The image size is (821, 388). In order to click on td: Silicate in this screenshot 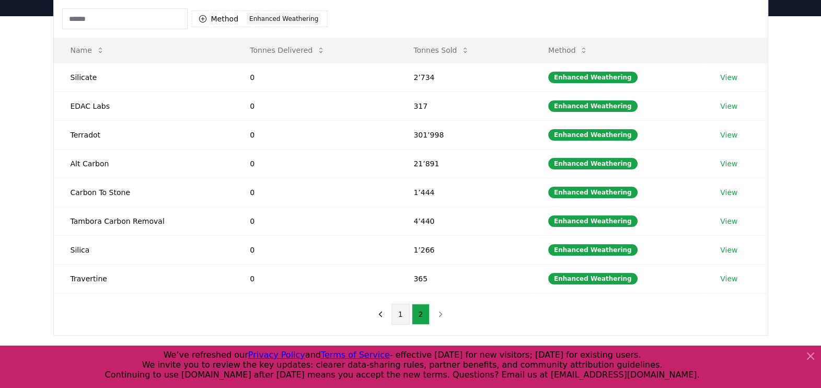, I will do `click(144, 77)`.